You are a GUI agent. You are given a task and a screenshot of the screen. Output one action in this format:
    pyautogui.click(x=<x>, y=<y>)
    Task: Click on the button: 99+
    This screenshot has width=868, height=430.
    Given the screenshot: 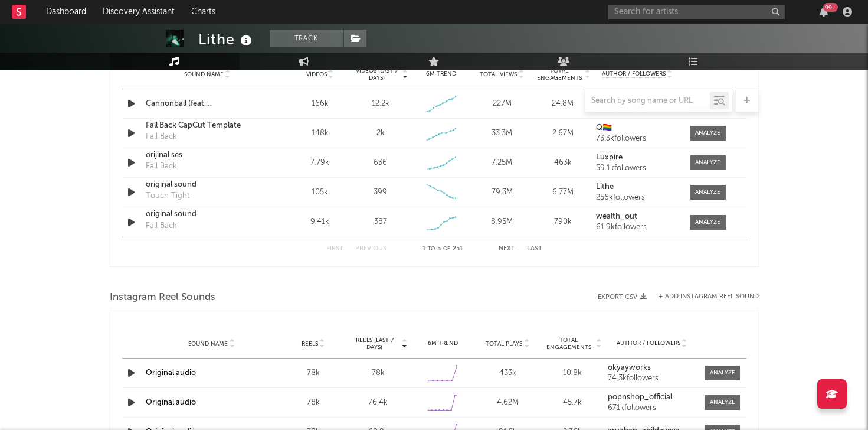 What is the action you would take?
    pyautogui.click(x=824, y=12)
    